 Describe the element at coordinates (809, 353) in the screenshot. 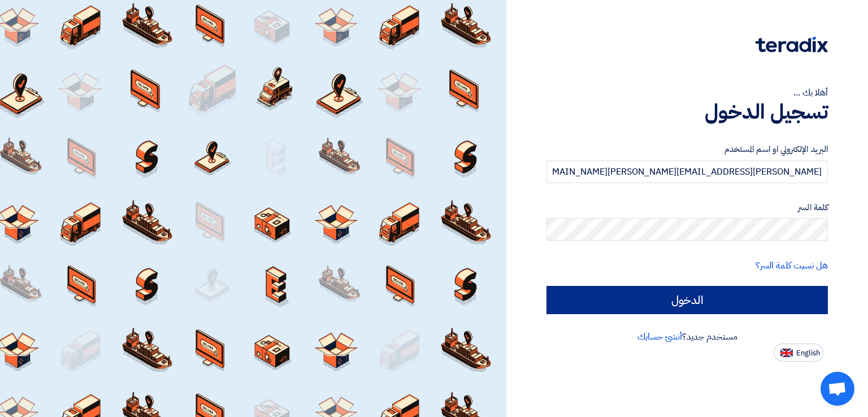

I see `span: English` at that location.